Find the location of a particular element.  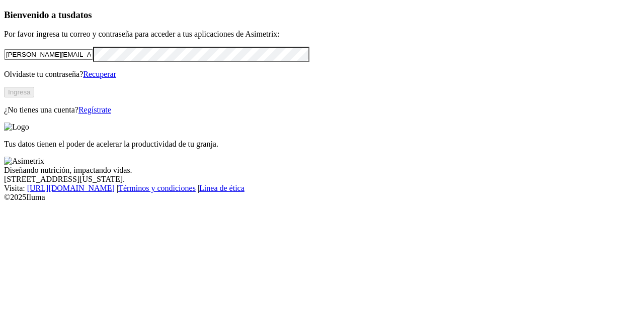

div: Visita : | | is located at coordinates (322, 189).